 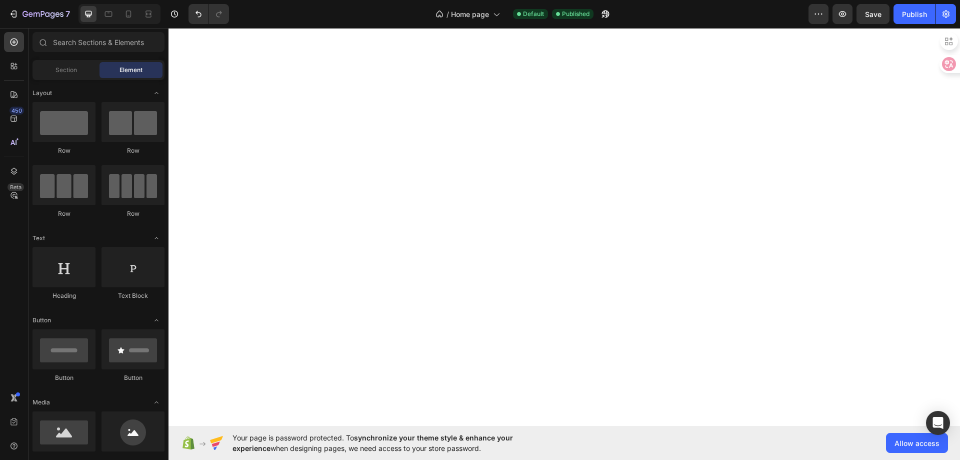 What do you see at coordinates (873, 14) in the screenshot?
I see `button: Save` at bounding box center [873, 14].